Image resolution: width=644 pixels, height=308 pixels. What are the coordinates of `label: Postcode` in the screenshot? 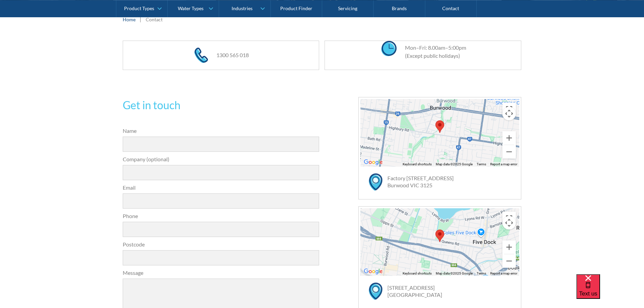 It's located at (221, 245).